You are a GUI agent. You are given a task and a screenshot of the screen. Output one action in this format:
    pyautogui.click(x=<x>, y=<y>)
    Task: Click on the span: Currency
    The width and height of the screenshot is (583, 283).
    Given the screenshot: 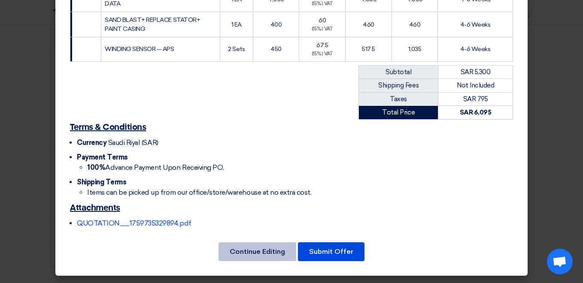 What is the action you would take?
    pyautogui.click(x=91, y=142)
    